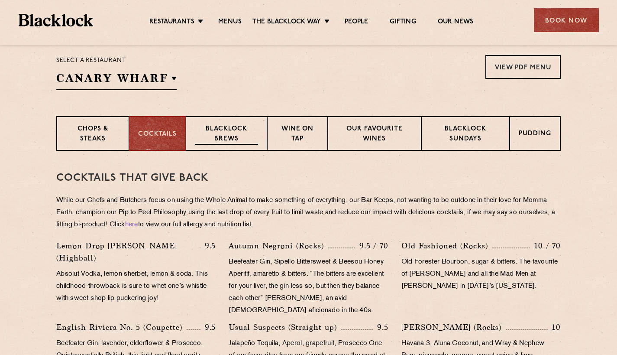 This screenshot has height=355, width=617. Describe the element at coordinates (227, 134) in the screenshot. I see `p: Blacklock Brews` at that location.